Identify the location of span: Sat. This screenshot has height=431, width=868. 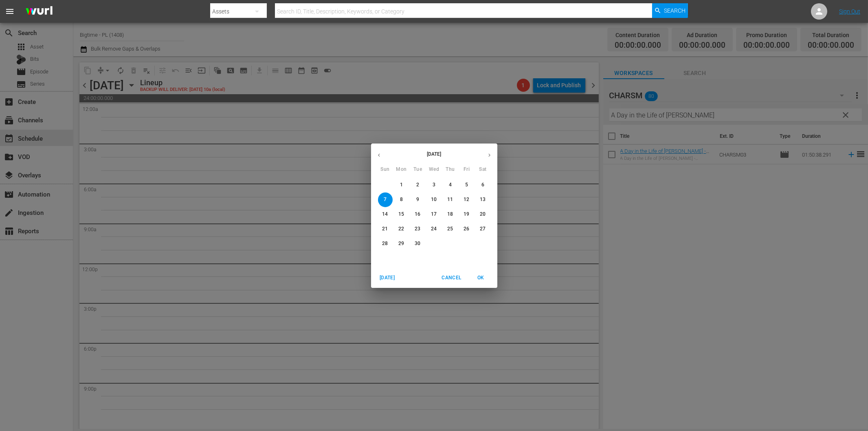
(483, 170).